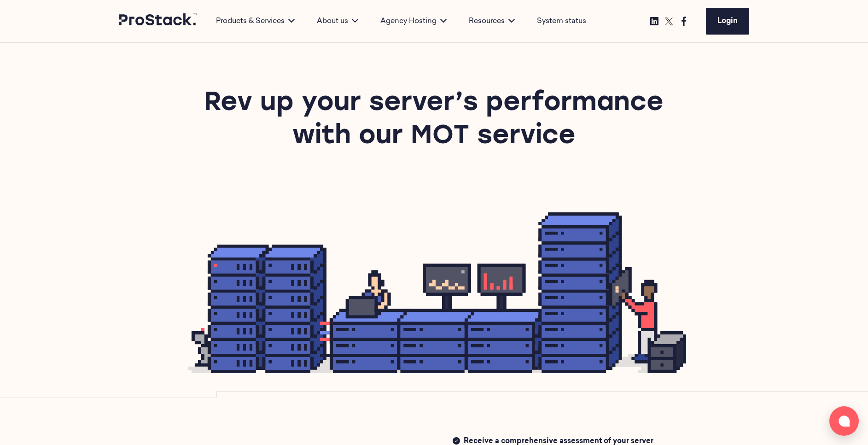  I want to click on a: System status, so click(562, 22).